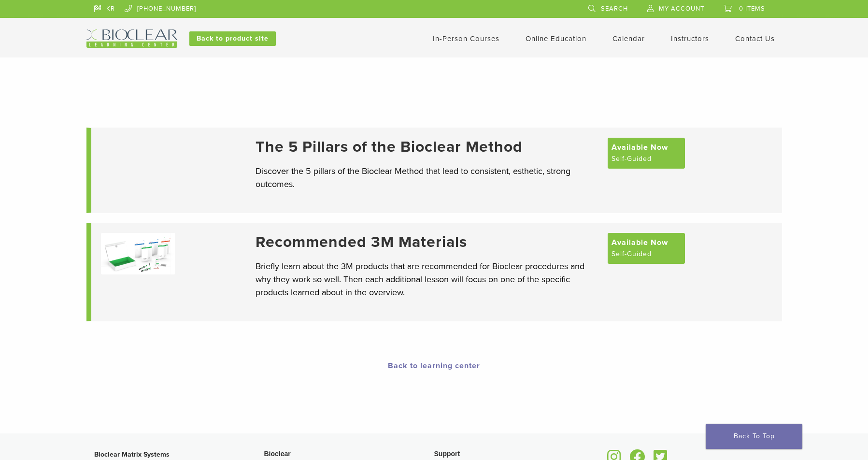 The image size is (868, 460). What do you see at coordinates (434, 366) in the screenshot?
I see `a: Back to learning center` at bounding box center [434, 366].